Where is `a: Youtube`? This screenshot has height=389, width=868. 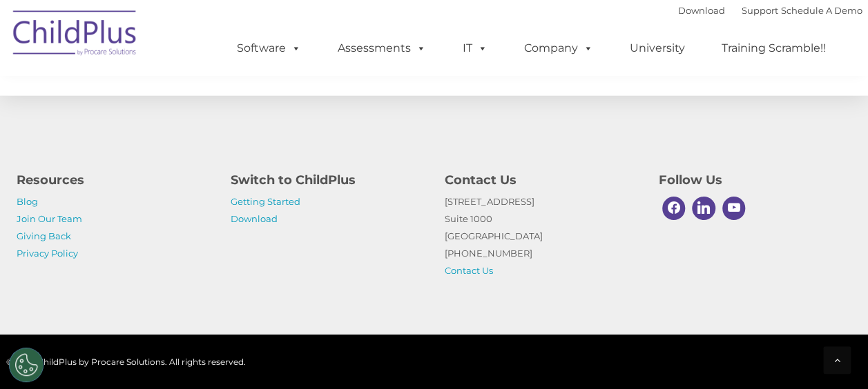 a: Youtube is located at coordinates (734, 208).